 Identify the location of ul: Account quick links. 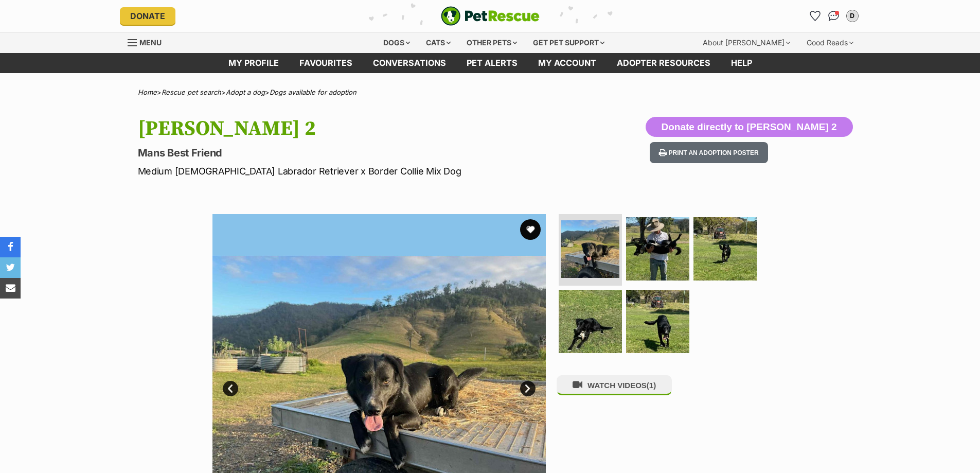
(834, 16).